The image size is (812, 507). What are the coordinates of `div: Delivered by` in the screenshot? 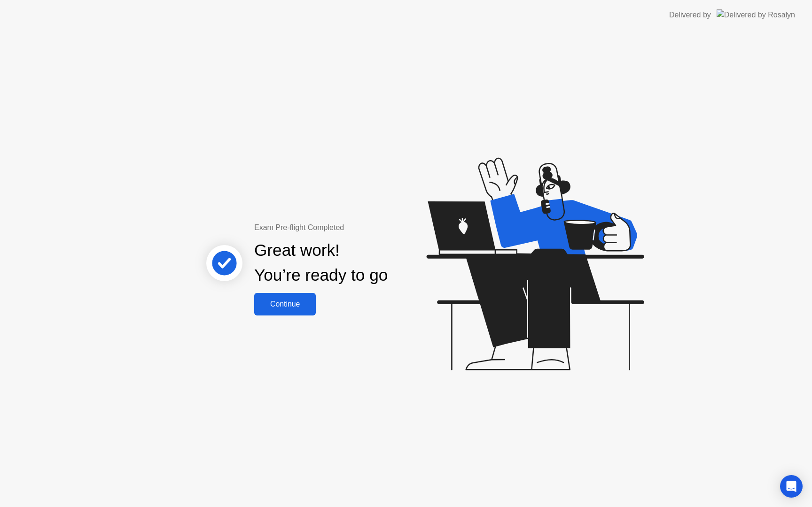 It's located at (690, 15).